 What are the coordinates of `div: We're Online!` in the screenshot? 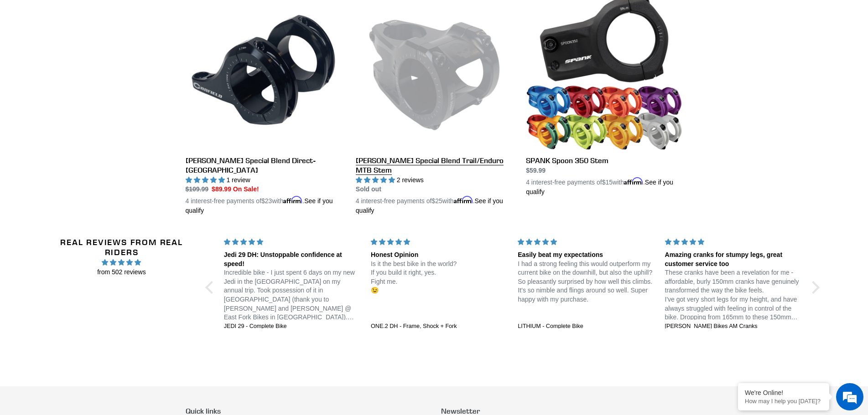 It's located at (783, 393).